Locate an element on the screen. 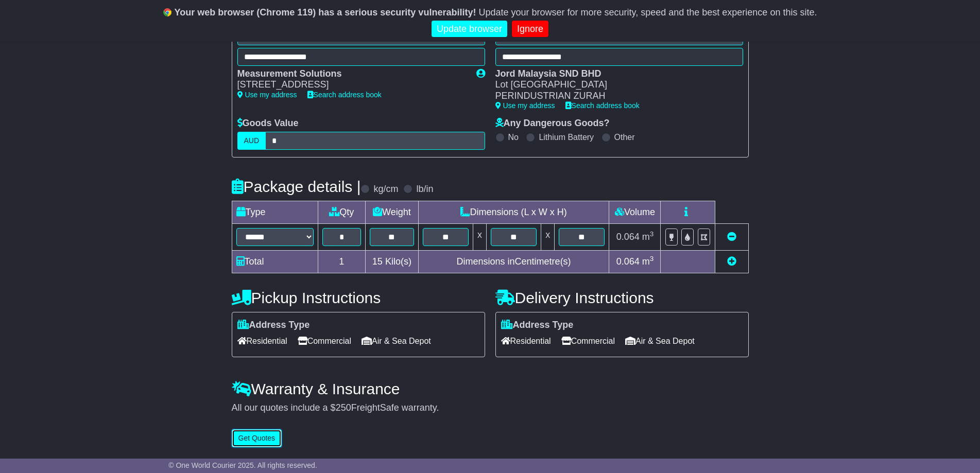 The width and height of the screenshot is (980, 473). label: No is located at coordinates (514, 137).